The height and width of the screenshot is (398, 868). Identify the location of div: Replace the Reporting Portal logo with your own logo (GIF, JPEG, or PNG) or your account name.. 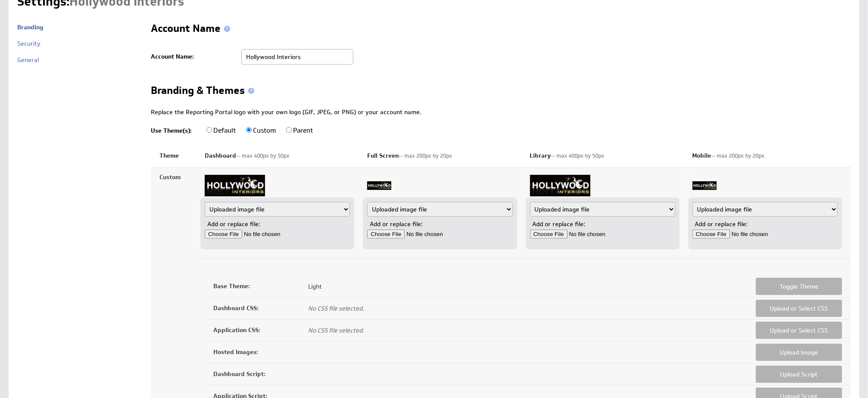
(501, 112).